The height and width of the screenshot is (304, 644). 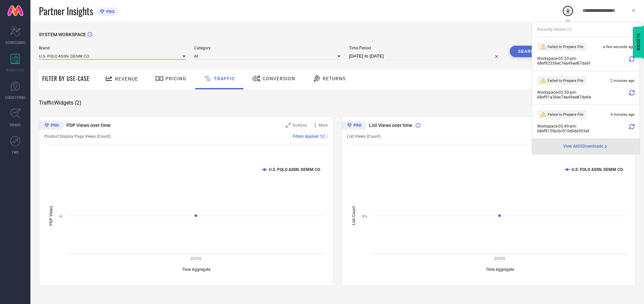 I want to click on span: SUGGESTIONS, so click(x=15, y=97).